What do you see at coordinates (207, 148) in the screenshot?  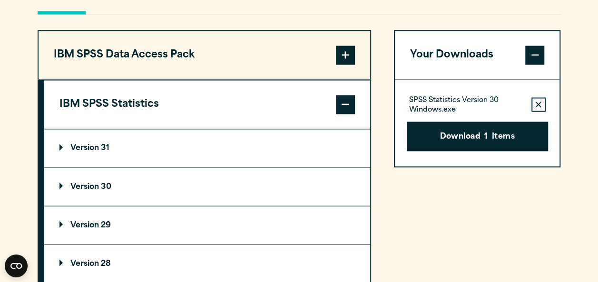 I see `summary: Version 31` at bounding box center [207, 148].